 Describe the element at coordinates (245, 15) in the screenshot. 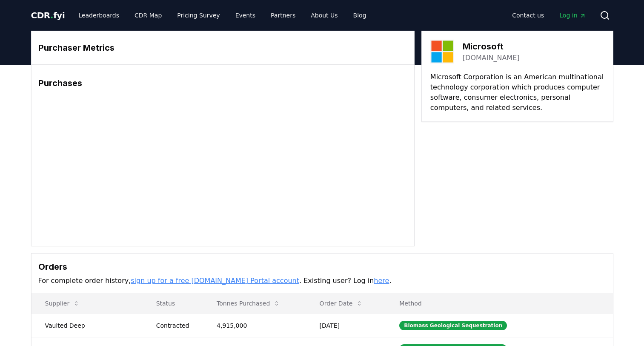

I see `a: Events` at that location.